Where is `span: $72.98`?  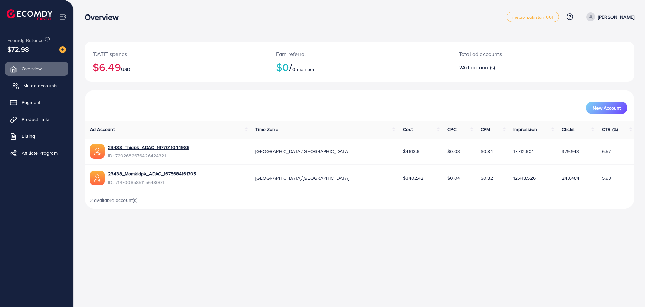 span: $72.98 is located at coordinates (18, 49).